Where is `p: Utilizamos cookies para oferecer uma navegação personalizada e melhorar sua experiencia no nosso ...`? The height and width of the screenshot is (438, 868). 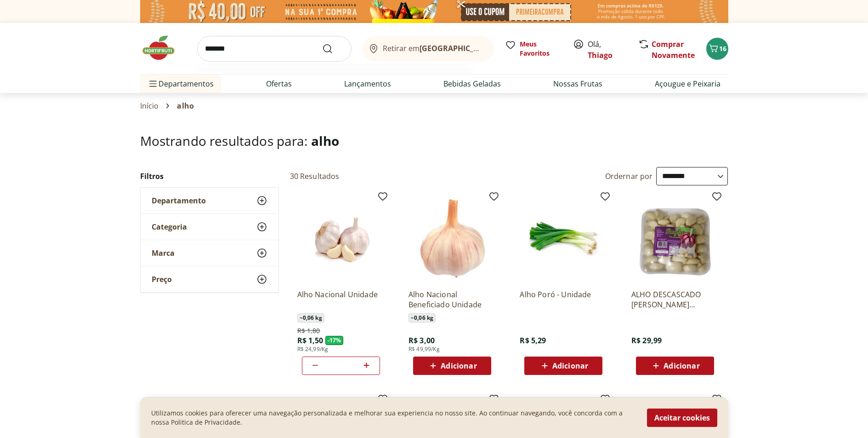 p: Utilizamos cookies para oferecer uma navegação personalizada e melhorar sua experiencia no nosso ... is located at coordinates (394, 418).